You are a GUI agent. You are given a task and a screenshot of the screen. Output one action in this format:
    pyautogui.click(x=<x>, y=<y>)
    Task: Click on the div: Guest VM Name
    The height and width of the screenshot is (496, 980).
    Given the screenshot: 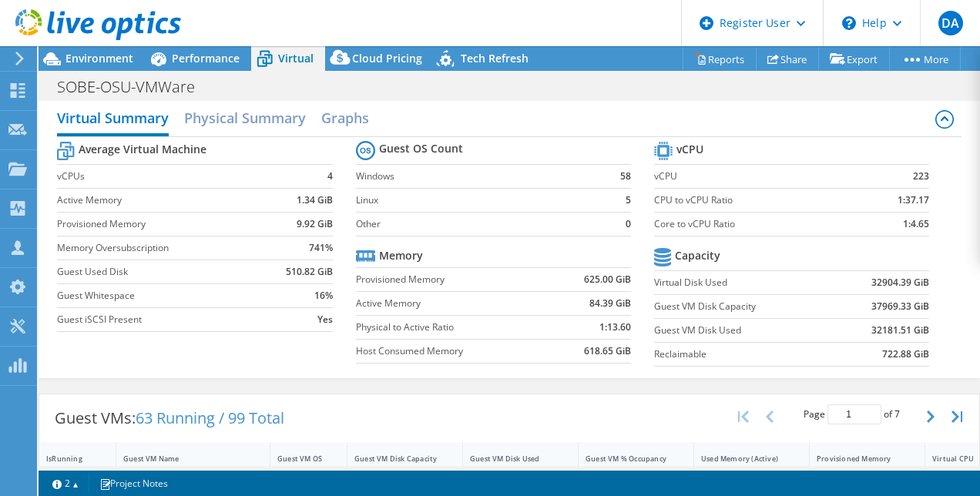 What is the action you would take?
    pyautogui.click(x=183, y=459)
    